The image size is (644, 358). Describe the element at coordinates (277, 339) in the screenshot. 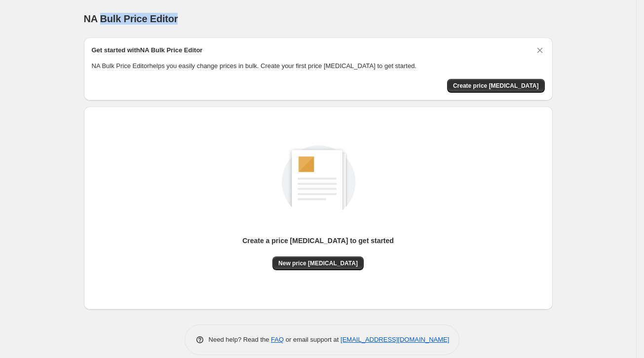

I see `a: FAQ` at that location.